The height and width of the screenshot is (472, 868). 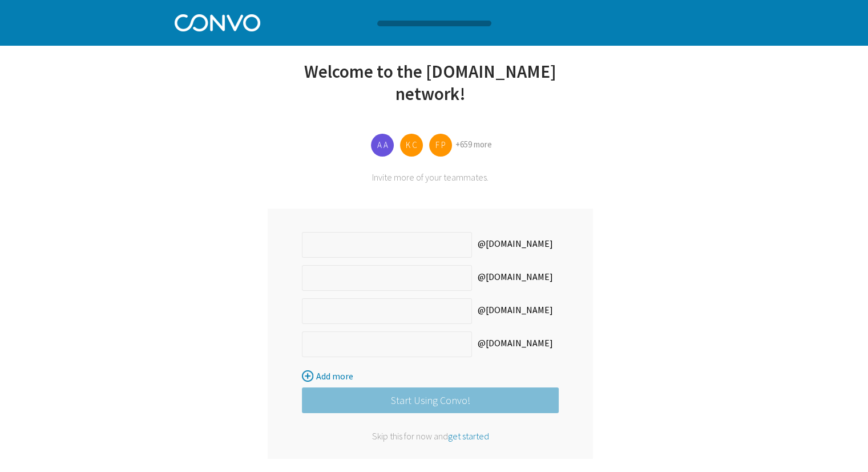 I want to click on div: Skip this for now and, so click(x=430, y=436).